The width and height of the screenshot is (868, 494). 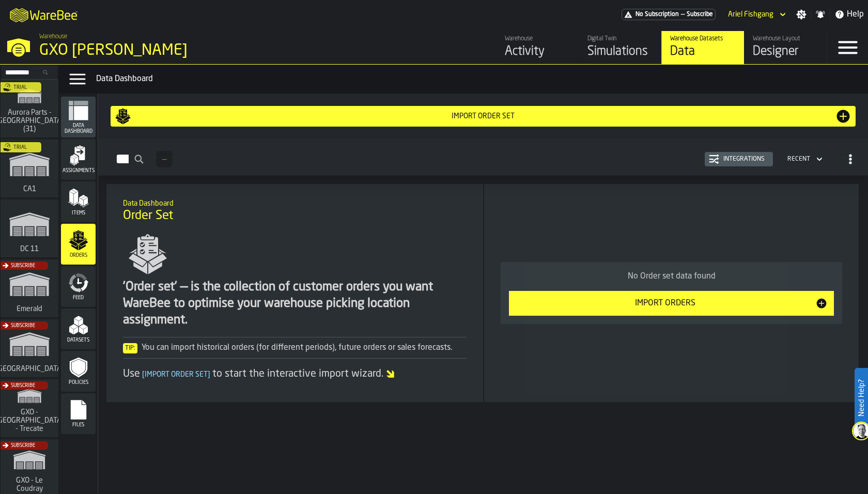 What do you see at coordinates (147, 216) in the screenshot?
I see `span: Order Set` at bounding box center [147, 216].